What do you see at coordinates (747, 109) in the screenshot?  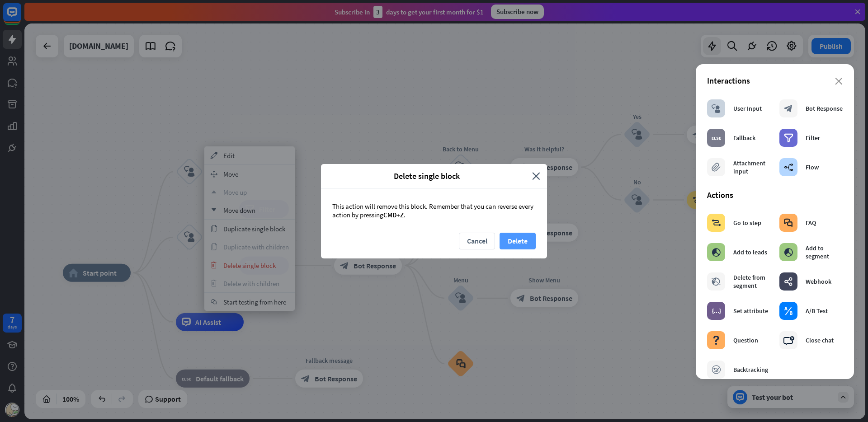 I see `div: User Input` at bounding box center [747, 109].